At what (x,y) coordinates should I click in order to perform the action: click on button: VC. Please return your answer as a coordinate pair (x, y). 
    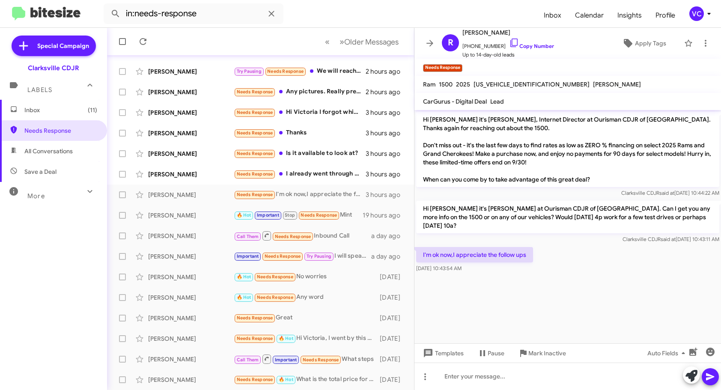
    Looking at the image, I should click on (696, 14).